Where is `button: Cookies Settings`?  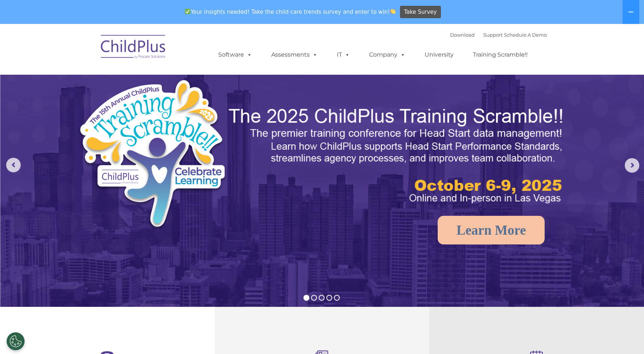
button: Cookies Settings is located at coordinates (16, 341).